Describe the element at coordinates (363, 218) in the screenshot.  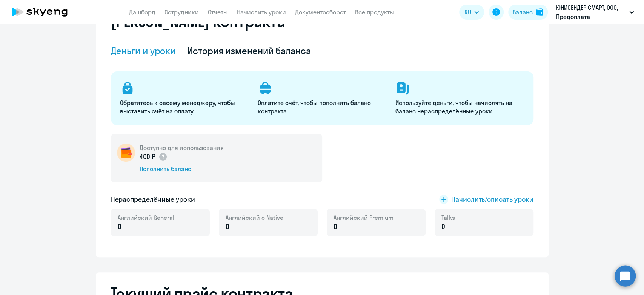
I see `span: Английский Premium` at that location.